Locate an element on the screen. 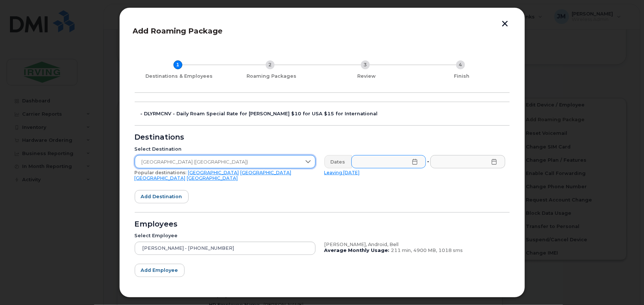  span: Add Roaming Package is located at coordinates (178, 31).